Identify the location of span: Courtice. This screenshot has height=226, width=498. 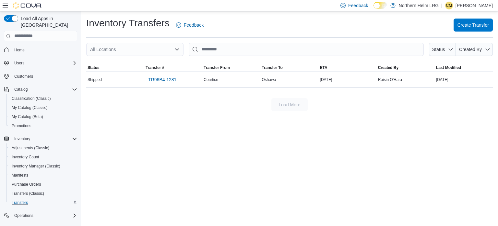
(211, 80).